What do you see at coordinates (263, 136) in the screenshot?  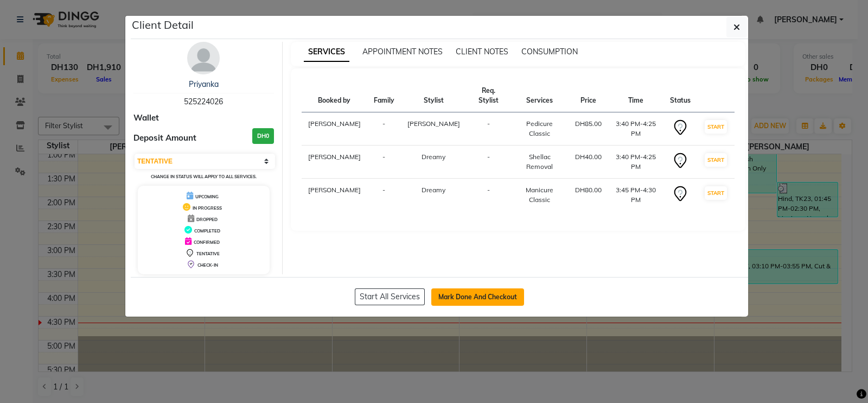 I see `h3: DH0` at bounding box center [263, 136].